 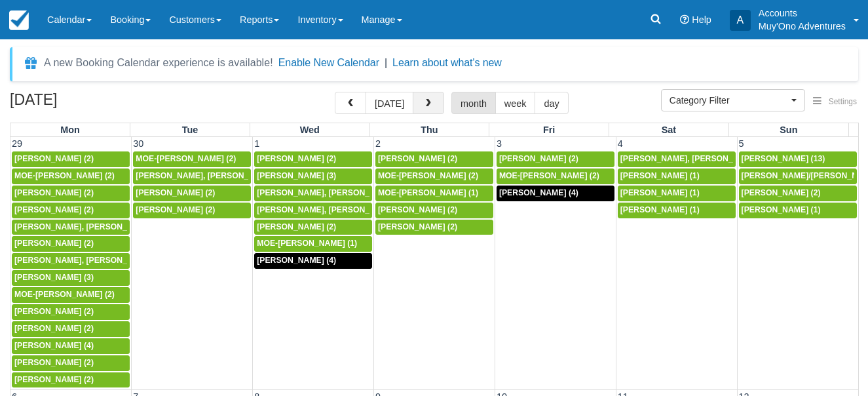 What do you see at coordinates (835, 102) in the screenshot?
I see `button: Settings` at bounding box center [835, 102].